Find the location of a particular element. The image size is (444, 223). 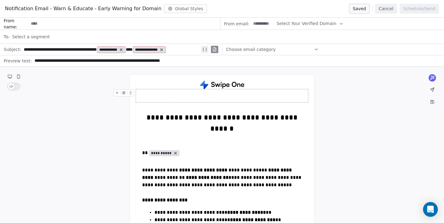

span: Notification Email - Warn & Educate - Early Warning for Domain is located at coordinates (83, 9).